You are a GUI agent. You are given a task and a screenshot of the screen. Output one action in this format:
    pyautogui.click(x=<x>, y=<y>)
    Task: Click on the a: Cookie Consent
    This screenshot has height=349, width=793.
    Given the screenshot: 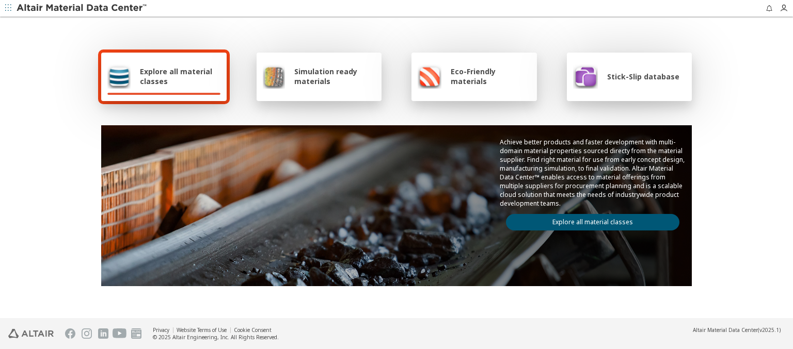 What is the action you would take?
    pyautogui.click(x=252, y=330)
    